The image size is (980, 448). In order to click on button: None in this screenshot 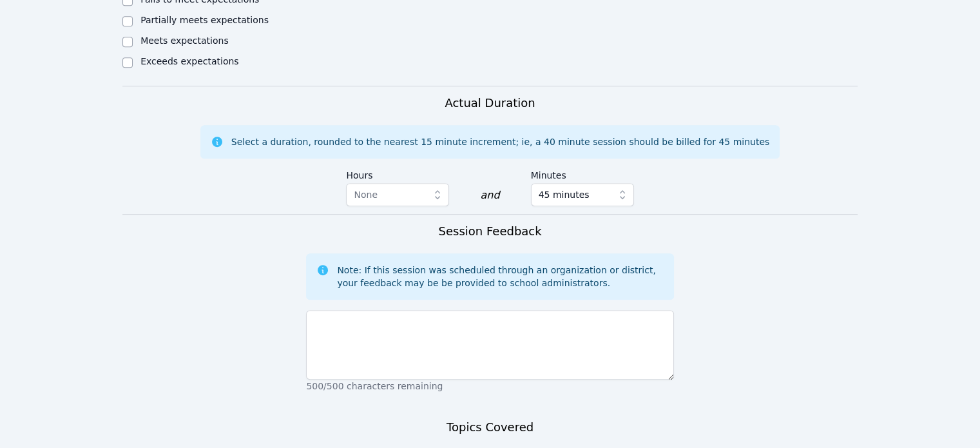, I will do `click(397, 194)`.